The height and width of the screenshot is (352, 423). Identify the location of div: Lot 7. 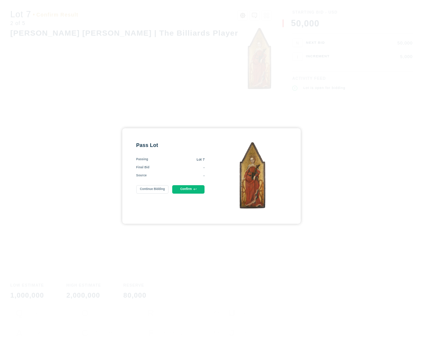
(176, 159).